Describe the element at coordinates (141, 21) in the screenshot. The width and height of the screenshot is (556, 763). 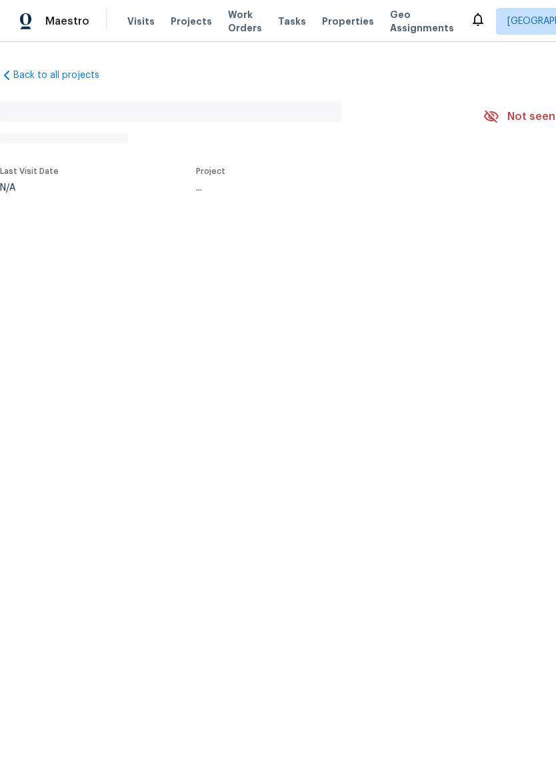
I see `span: Visits` at that location.